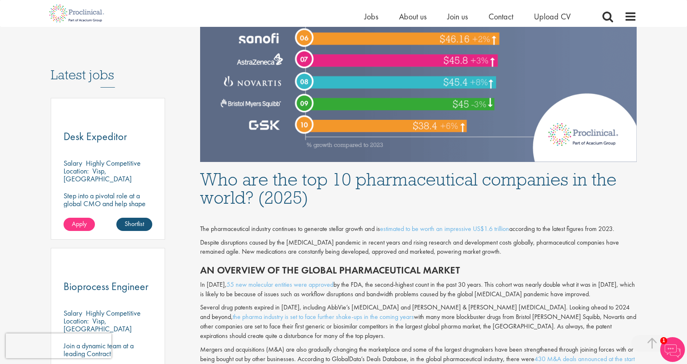 The height and width of the screenshot is (364, 687). Describe the element at coordinates (458, 17) in the screenshot. I see `a: Join us` at that location.